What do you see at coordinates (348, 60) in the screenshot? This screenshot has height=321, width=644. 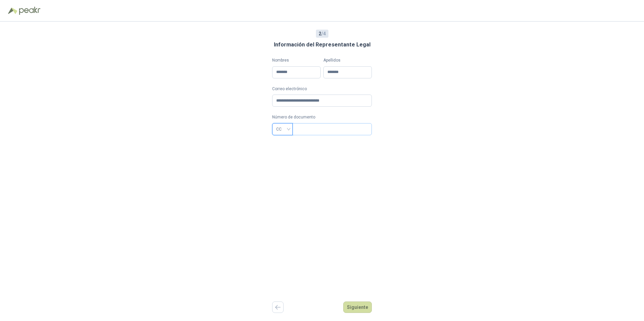 I see `label: Apellidos` at bounding box center [348, 60].